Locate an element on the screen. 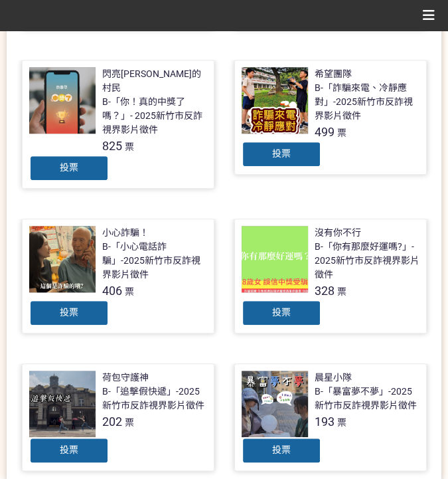 The height and width of the screenshot is (479, 448). div: B-「追擊假快遞」-2025新竹市反詐視界影片徵件 is located at coordinates (155, 398).